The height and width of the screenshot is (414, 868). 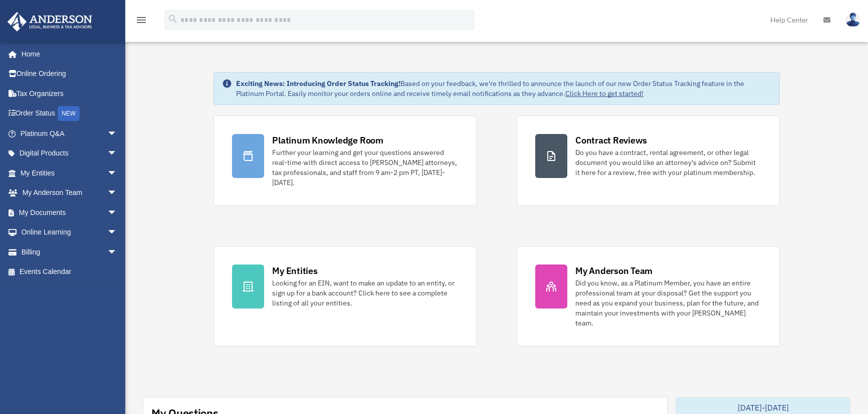 I want to click on div: My Entities, so click(x=294, y=270).